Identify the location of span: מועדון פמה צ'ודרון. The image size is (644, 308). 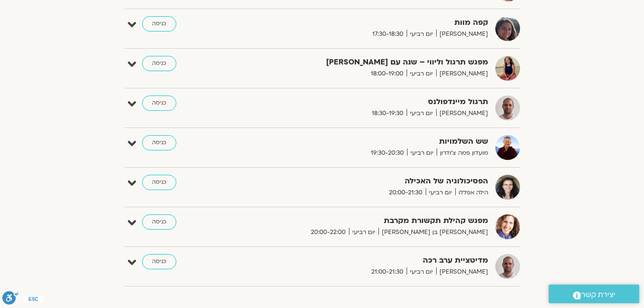
(463, 153).